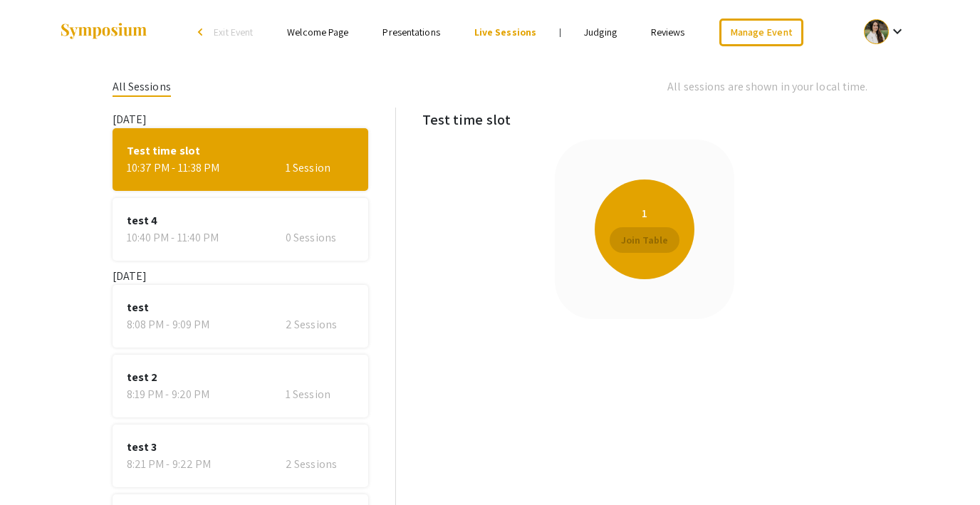 This screenshot has width=980, height=505. I want to click on a: Reviews, so click(668, 32).